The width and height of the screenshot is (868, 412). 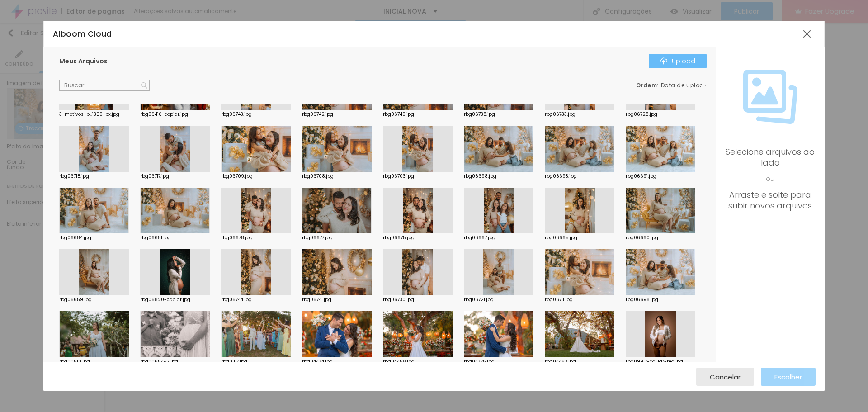 What do you see at coordinates (83, 61) in the screenshot?
I see `span: Meus Arquivos` at bounding box center [83, 61].